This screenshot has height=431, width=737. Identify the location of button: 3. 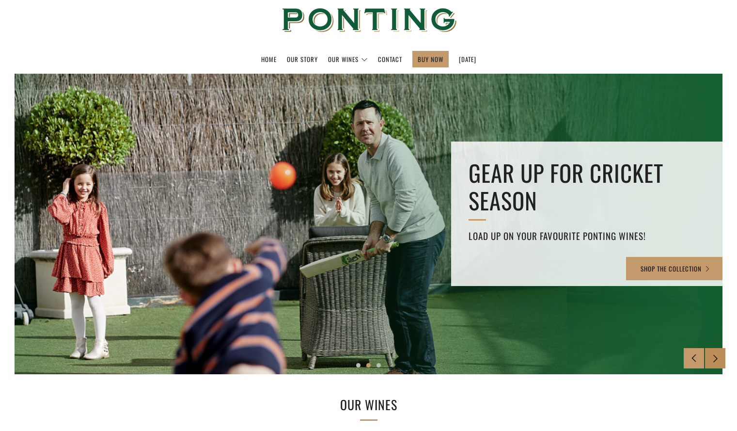
(378, 365).